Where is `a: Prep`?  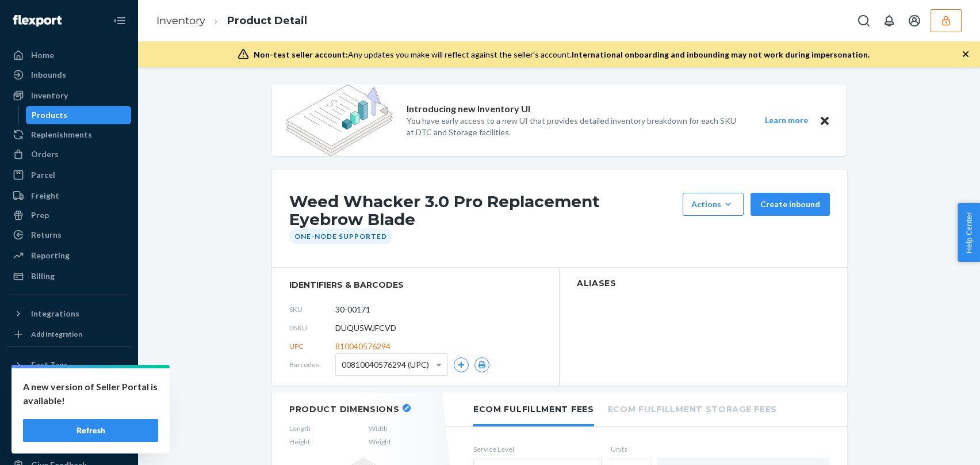
a: Prep is located at coordinates (69, 215).